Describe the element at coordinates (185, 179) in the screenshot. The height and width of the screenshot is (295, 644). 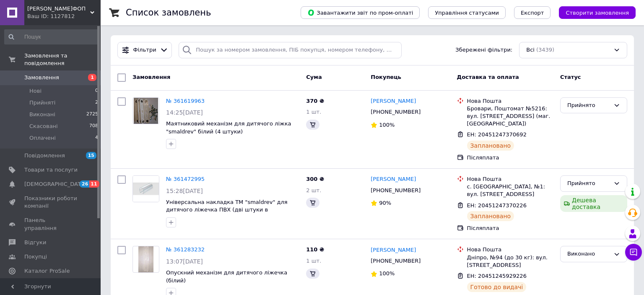
I see `a: № 361472995` at that location.